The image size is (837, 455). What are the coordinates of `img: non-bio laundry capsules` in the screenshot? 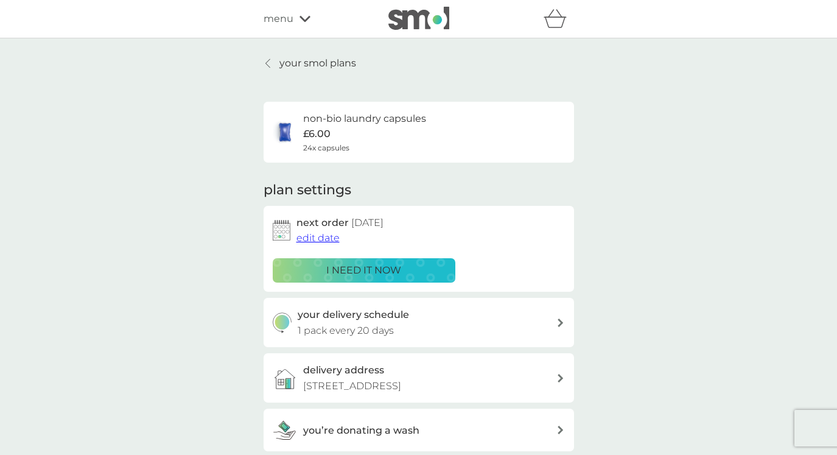 It's located at (285, 132).